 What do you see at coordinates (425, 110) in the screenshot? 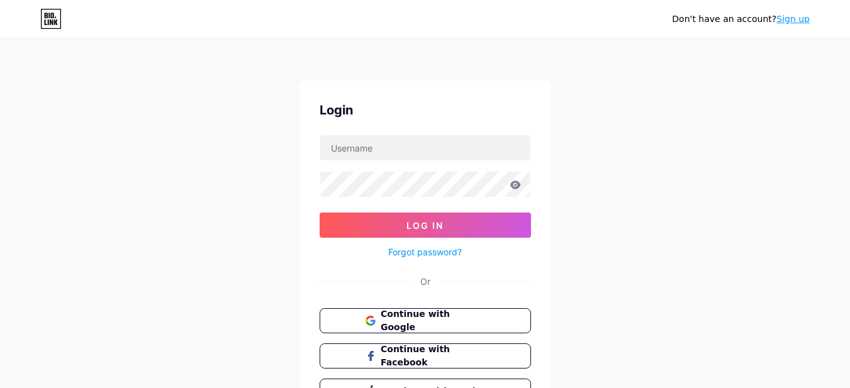
I see `div: Login` at bounding box center [425, 110].